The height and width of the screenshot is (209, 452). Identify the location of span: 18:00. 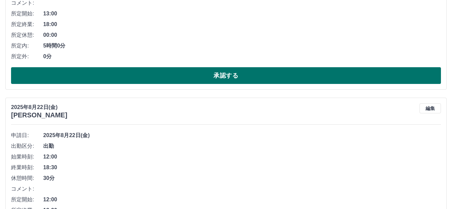
(242, 24).